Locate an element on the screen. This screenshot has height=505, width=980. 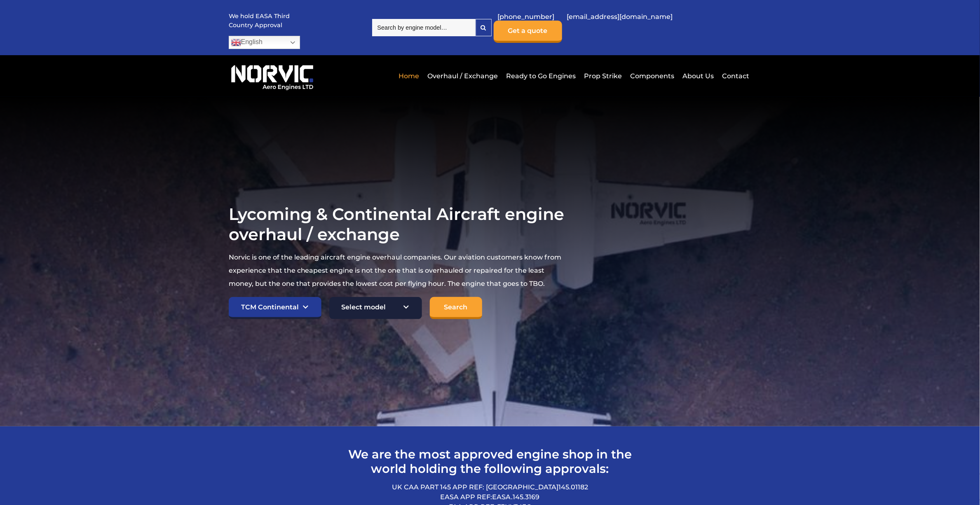
a: Contact is located at coordinates (735, 76).